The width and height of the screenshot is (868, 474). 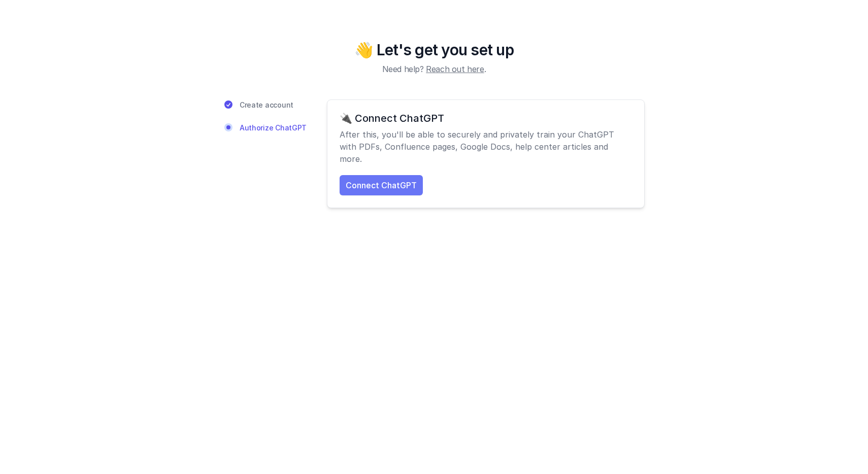 What do you see at coordinates (265, 105) in the screenshot?
I see `a: Create account` at bounding box center [265, 105].